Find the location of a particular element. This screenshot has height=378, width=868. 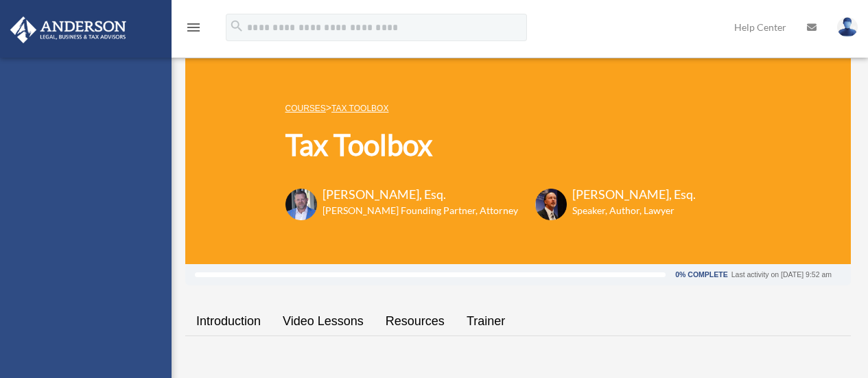

i: search is located at coordinates (237, 26).